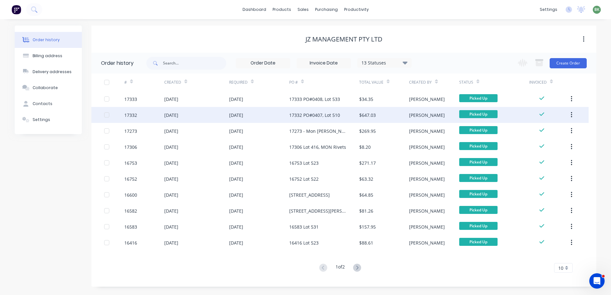 Image resolution: width=611 pixels, height=295 pixels. I want to click on div: 16416 Lot 523, so click(304, 243).